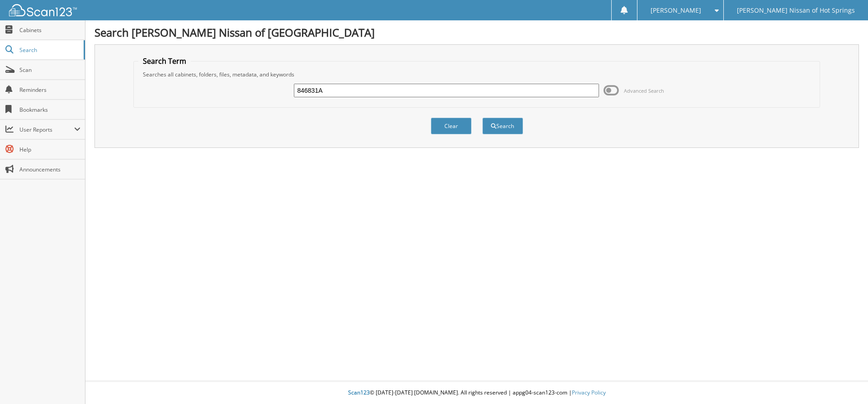 The height and width of the screenshot is (404, 868). What do you see at coordinates (846, 382) in the screenshot?
I see `div: Chat Widget` at bounding box center [846, 382].